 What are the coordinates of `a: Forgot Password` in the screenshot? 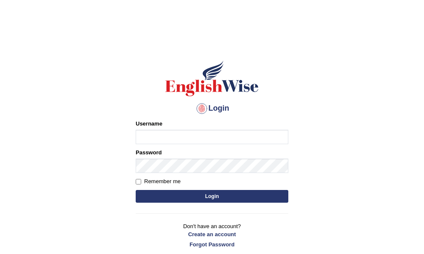 It's located at (212, 244).